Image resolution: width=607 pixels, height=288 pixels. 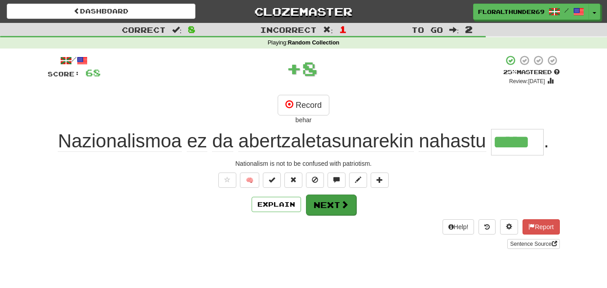 What do you see at coordinates (511, 12) in the screenshot?
I see `span: FloralThunder6970` at bounding box center [511, 12].